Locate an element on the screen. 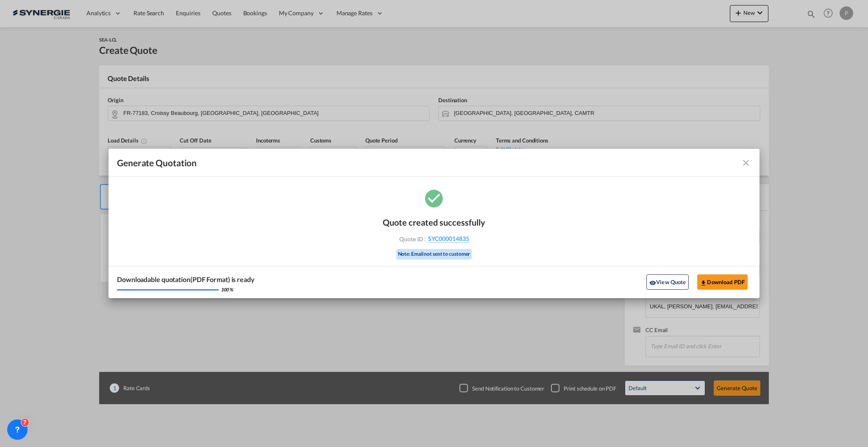 Image resolution: width=868 pixels, height=447 pixels. md-dialog: Generate Quotation Quote ... is located at coordinates (434, 223).